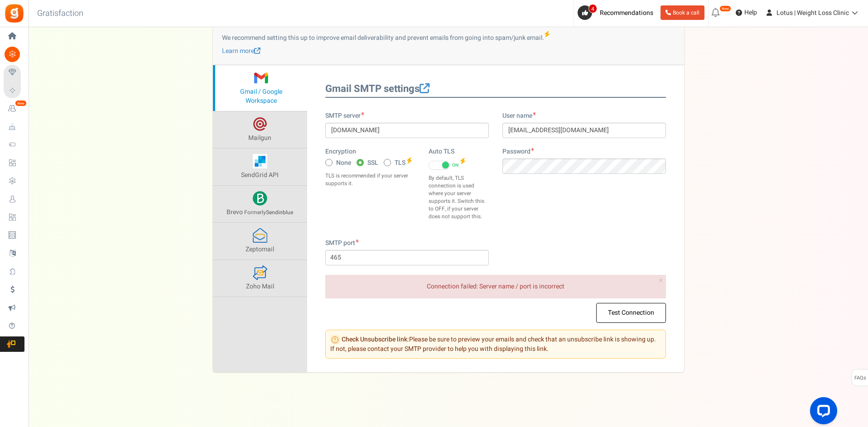 The width and height of the screenshot is (868, 427). Describe the element at coordinates (260, 138) in the screenshot. I see `span: Mailgun` at that location.